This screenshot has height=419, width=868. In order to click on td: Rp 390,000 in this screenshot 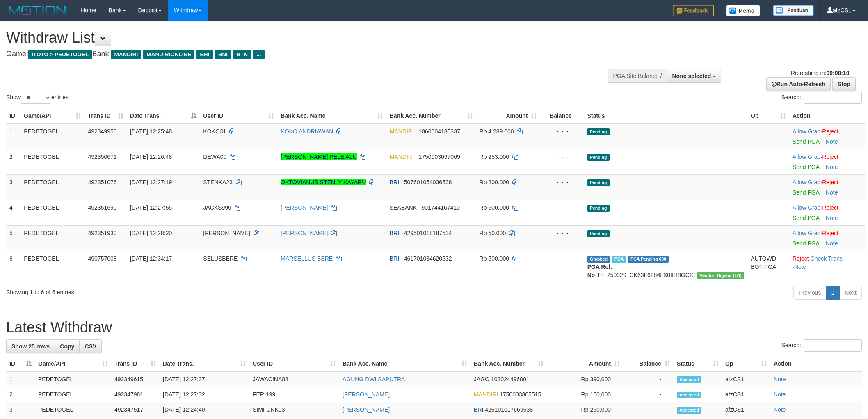, I will do `click(585, 379)`.